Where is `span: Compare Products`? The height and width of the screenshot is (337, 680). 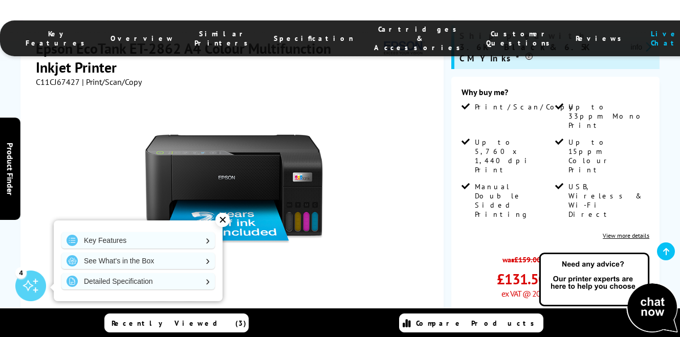
span: Compare Products is located at coordinates (478, 323).